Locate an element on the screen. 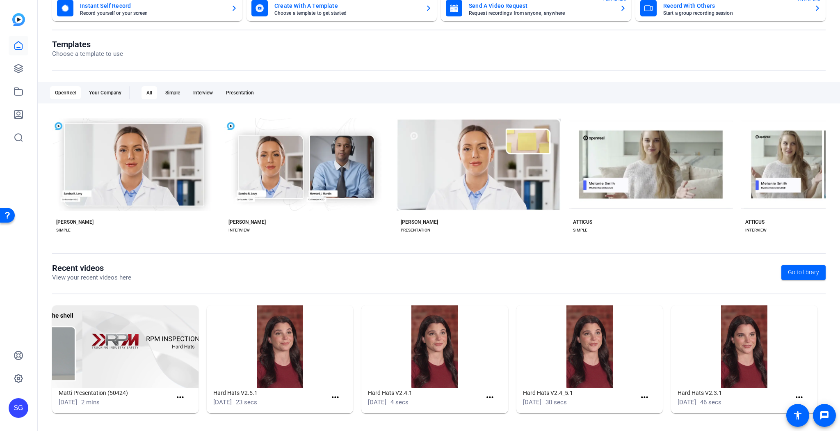 This screenshot has width=840, height=431. div: Interview is located at coordinates (203, 93).